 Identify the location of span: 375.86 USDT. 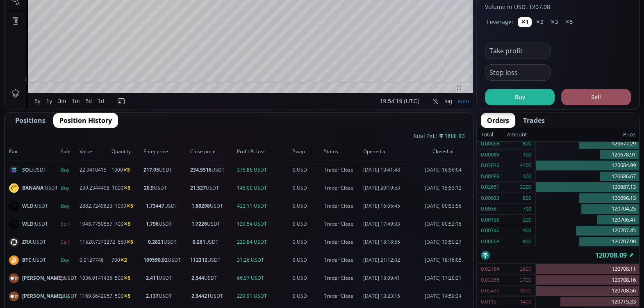
(263, 170).